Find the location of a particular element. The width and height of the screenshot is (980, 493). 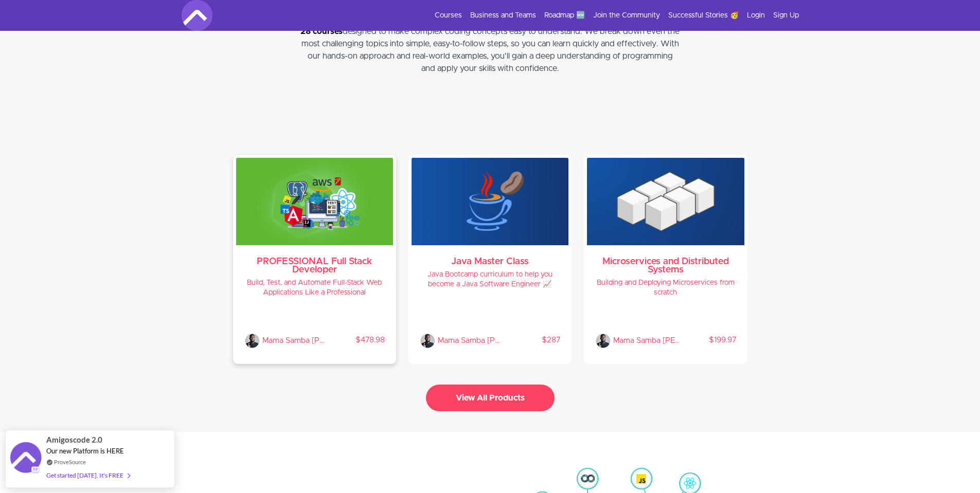

h4: Java Bootcamp curriculum to help you become a Java Software Engineer 📈 is located at coordinates (489, 279).